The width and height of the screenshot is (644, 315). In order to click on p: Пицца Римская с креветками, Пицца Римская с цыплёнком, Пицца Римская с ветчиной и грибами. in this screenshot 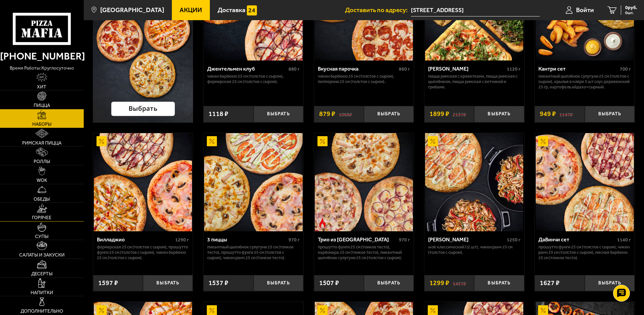, I will do `click(474, 82)`.